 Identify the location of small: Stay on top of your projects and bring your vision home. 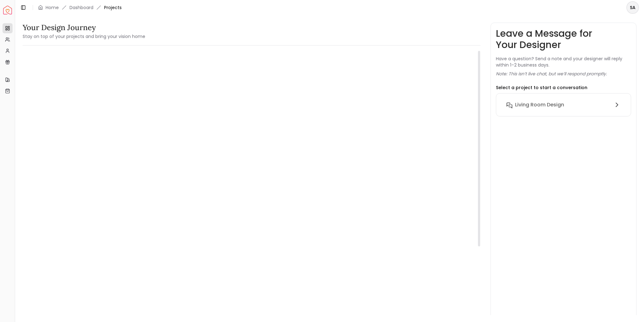
(84, 37).